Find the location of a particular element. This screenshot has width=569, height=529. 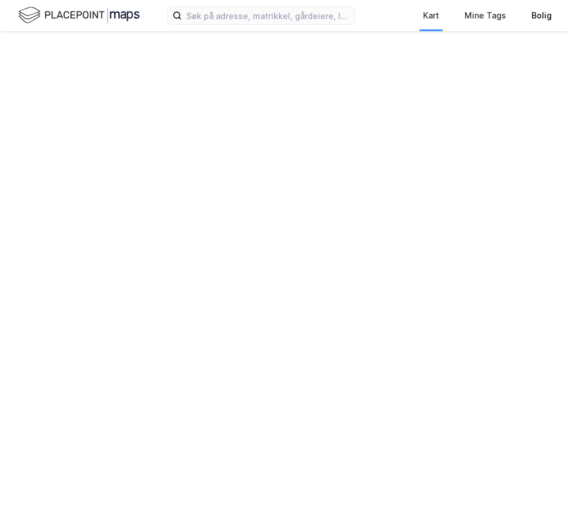

img: logo.f888ab2527a4732fd821a326f86c7f29.svg is located at coordinates (79, 15).